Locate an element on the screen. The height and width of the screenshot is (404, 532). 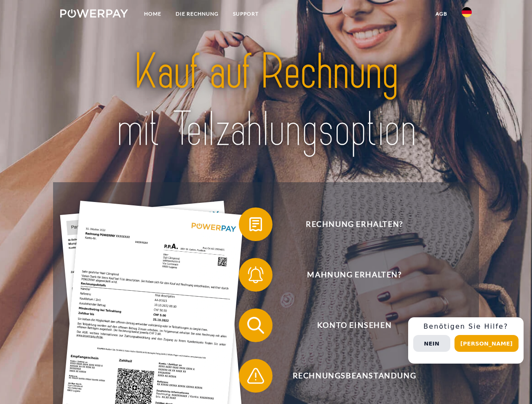
a: DIE RECHNUNG is located at coordinates (197, 14).